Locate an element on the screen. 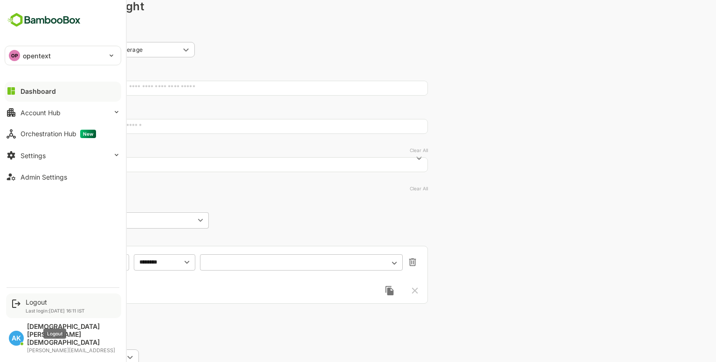 This screenshot has width=716, height=362. p: opentext is located at coordinates (37, 55).